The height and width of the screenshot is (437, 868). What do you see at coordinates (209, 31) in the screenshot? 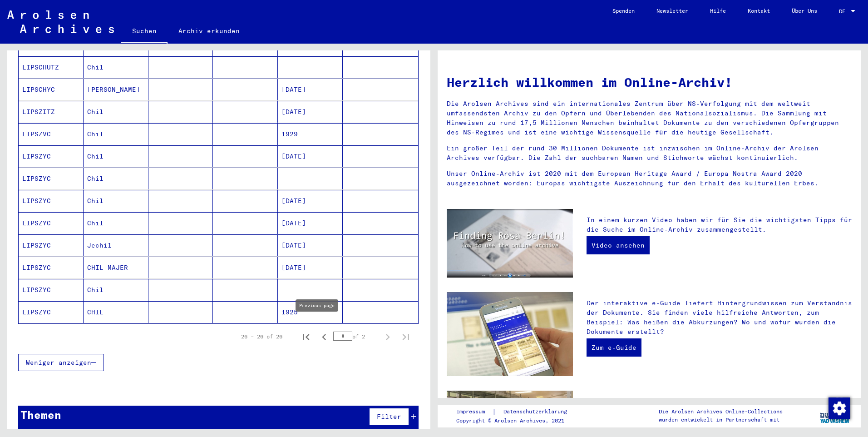
I see `a: Archiv erkunden` at bounding box center [209, 31].